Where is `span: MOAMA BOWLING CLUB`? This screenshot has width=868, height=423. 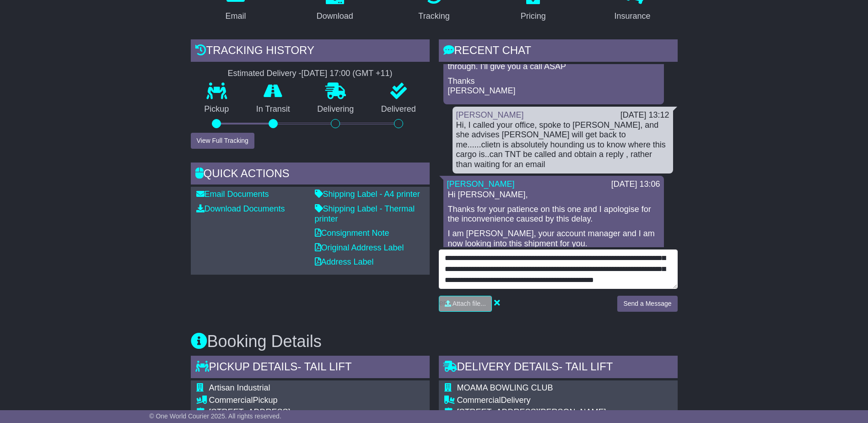 span: MOAMA BOWLING CLUB is located at coordinates (505, 388).